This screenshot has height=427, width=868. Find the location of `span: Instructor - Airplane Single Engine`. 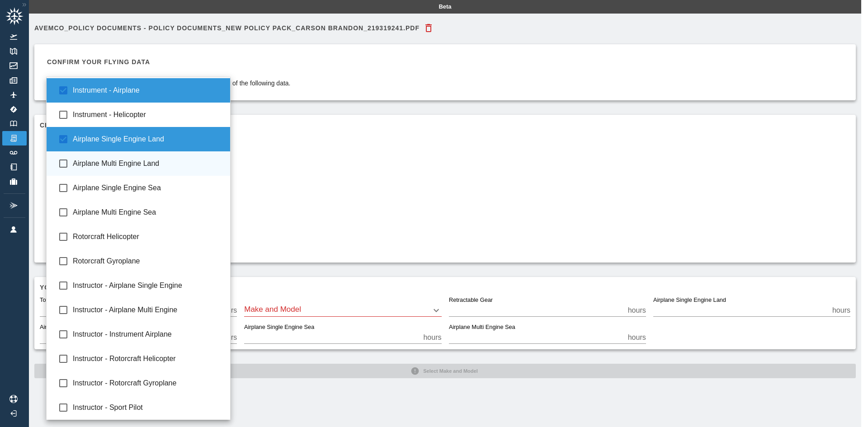

span: Instructor - Airplane Single Engine is located at coordinates (148, 285).